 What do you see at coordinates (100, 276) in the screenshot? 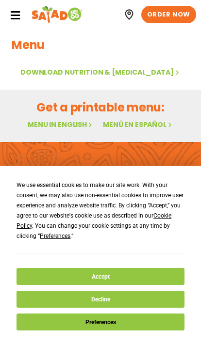
I see `button: Accept` at bounding box center [100, 276].